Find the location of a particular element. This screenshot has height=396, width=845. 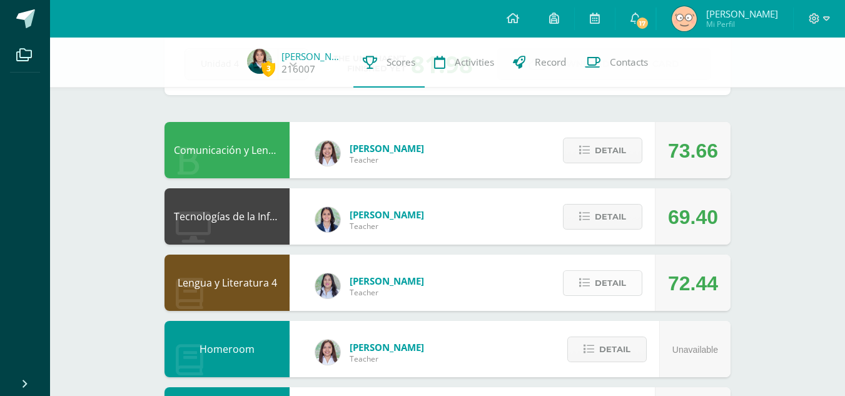

div: Comunicación y Lenguaje L3 Inglés 4 is located at coordinates (227, 150).